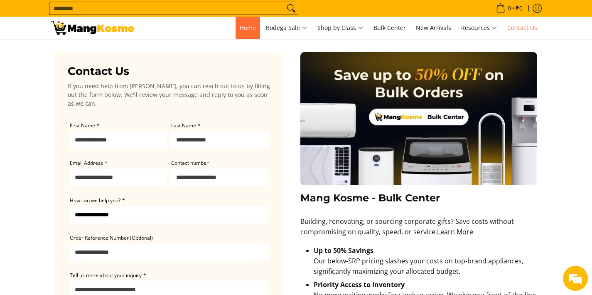 Image resolution: width=592 pixels, height=295 pixels. I want to click on strong: Priority Access to Inventory, so click(359, 284).